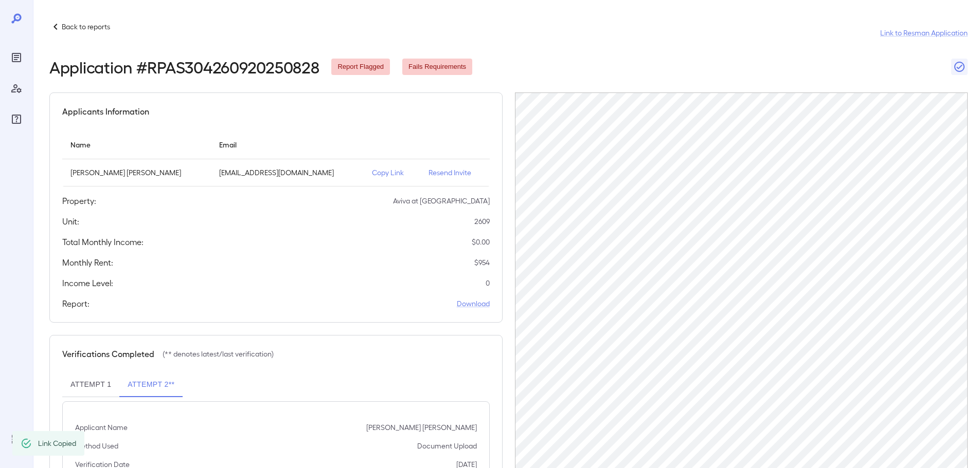  I want to click on h5: Property:, so click(79, 201).